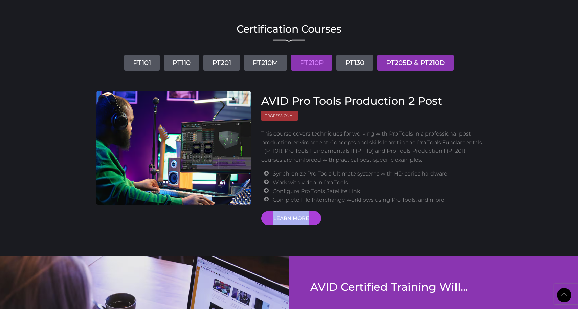 The height and width of the screenshot is (309, 578). I want to click on a: PT210M, so click(265, 63).